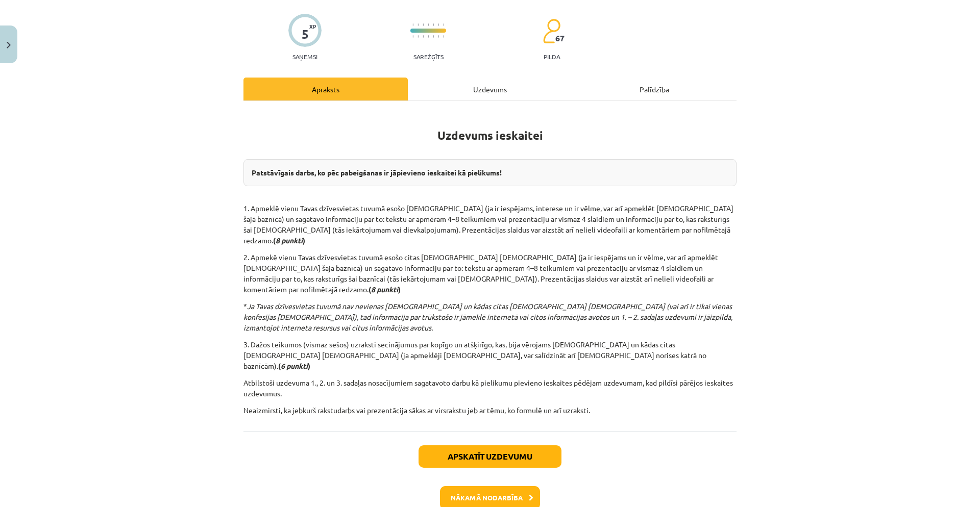 This screenshot has width=980, height=507. What do you see at coordinates (560, 39) in the screenshot?
I see `span: 67` at bounding box center [560, 39].